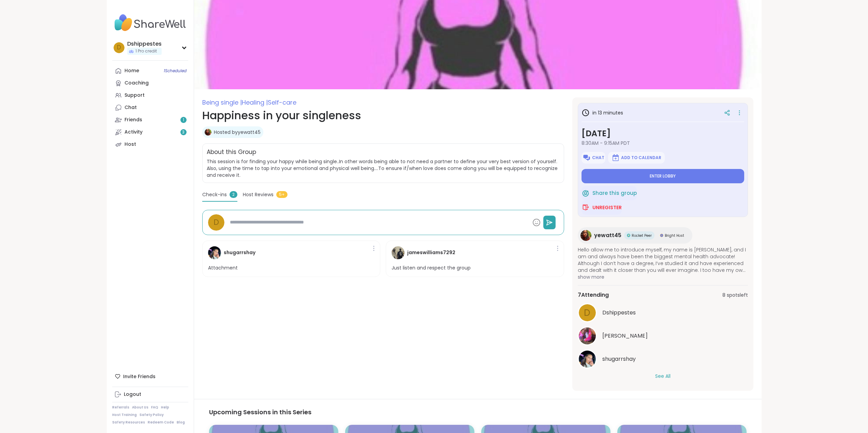  Describe the element at coordinates (131, 108) in the screenshot. I see `div: Chat` at that location.